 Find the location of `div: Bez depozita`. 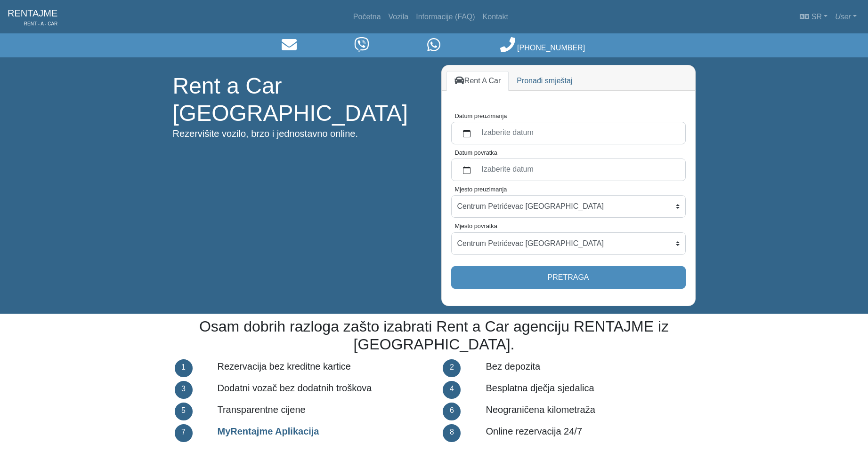

div: Bez depozita is located at coordinates (590, 369).